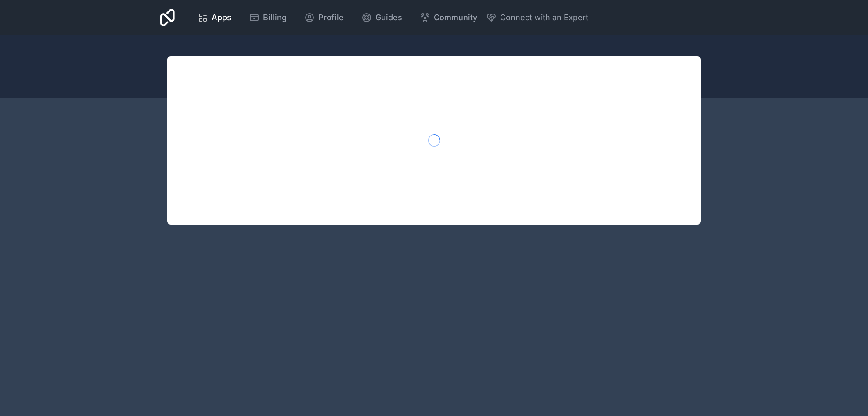  I want to click on a: Billing, so click(268, 18).